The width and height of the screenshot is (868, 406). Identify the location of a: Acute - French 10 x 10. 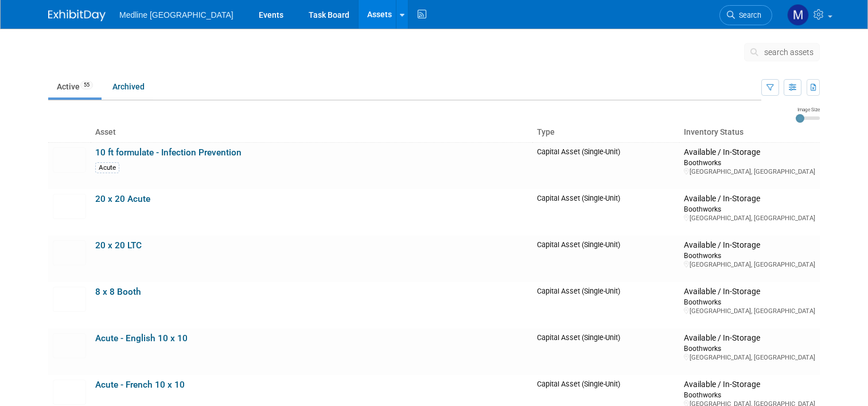
(140, 384).